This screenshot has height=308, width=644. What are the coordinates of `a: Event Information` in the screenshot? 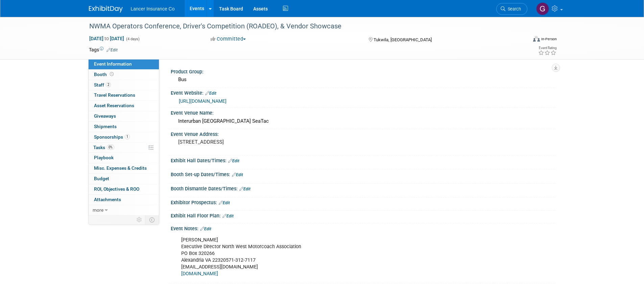 It's located at (124, 64).